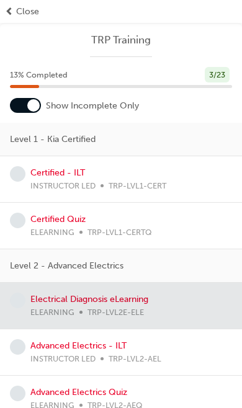  What do you see at coordinates (92, 105) in the screenshot?
I see `span: Show Incomplete Only` at bounding box center [92, 105].